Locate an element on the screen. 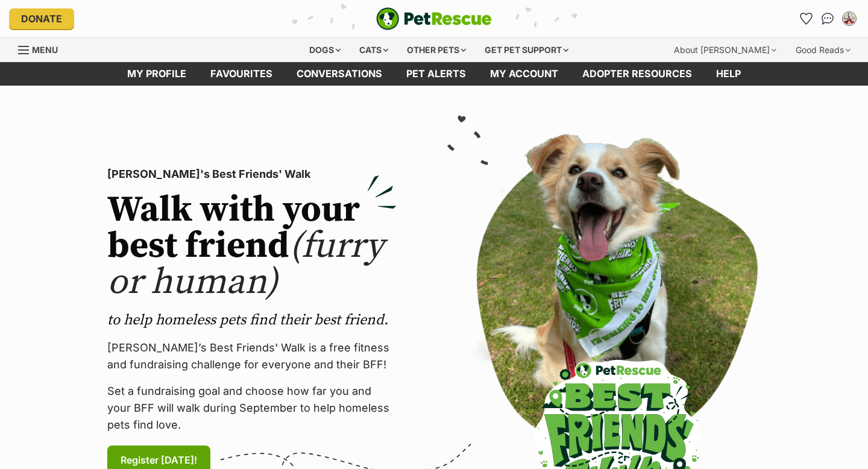 Image resolution: width=868 pixels, height=469 pixels. p: to help homeless pets find their best friend. is located at coordinates (252, 320).